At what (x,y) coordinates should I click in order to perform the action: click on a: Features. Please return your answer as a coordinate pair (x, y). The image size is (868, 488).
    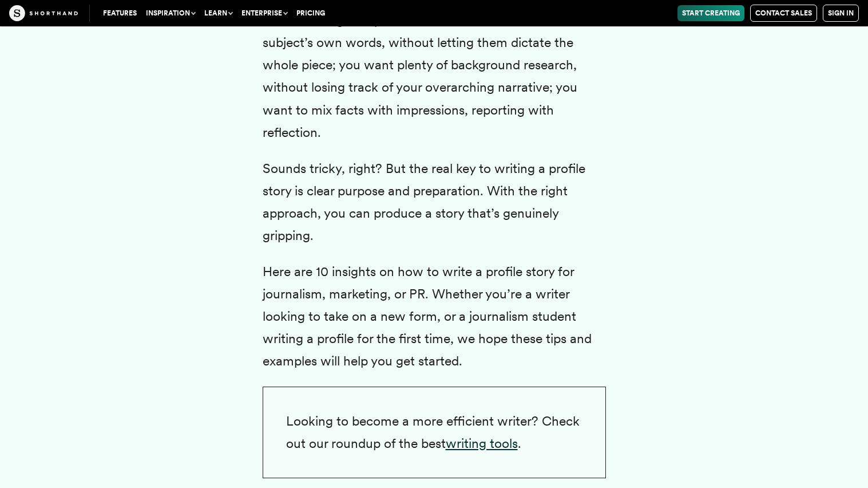
    Looking at the image, I should click on (119, 13).